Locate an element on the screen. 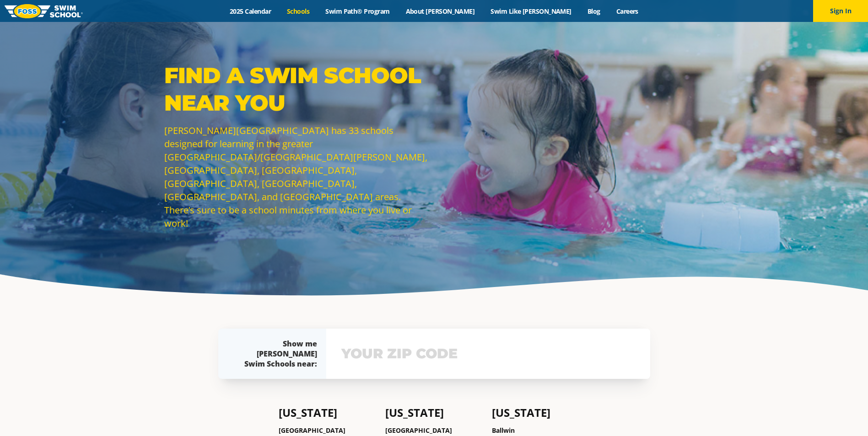 This screenshot has height=436, width=868. a: Blog is located at coordinates (594, 11).